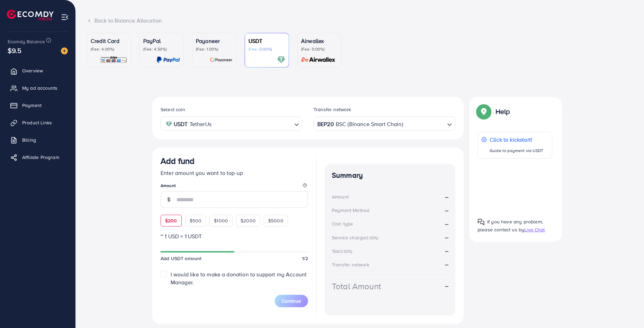 Image resolution: width=644 pixels, height=328 pixels. What do you see at coordinates (32, 106) in the screenshot?
I see `span: Payment` at bounding box center [32, 106].